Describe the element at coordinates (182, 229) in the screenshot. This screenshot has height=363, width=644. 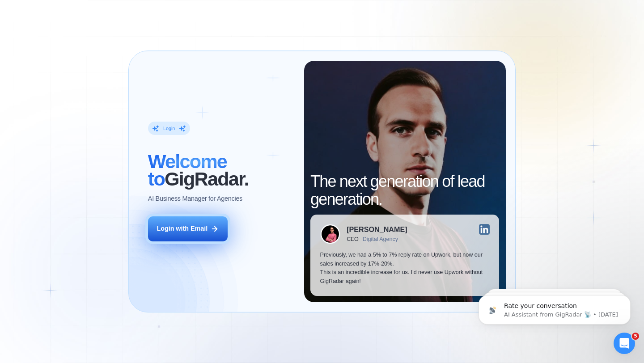
I see `div: Login with Email` at that location.